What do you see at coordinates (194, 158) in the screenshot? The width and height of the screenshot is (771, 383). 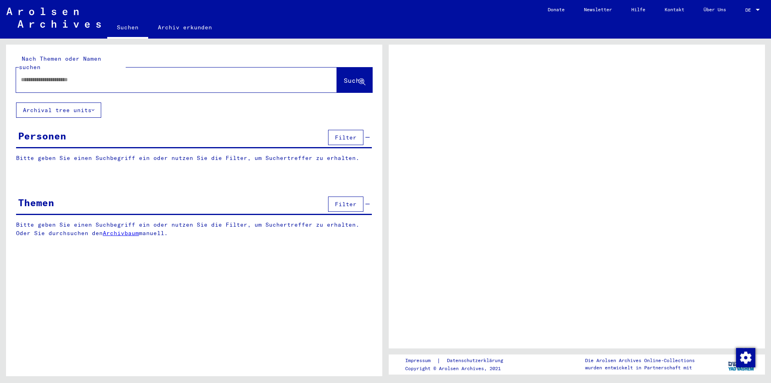 I see `p: Bitte geben Sie einen Suchbegriff ein oder nutzen Sie die Filter, um Suchertreffer zu erhalten.` at bounding box center [194, 158].